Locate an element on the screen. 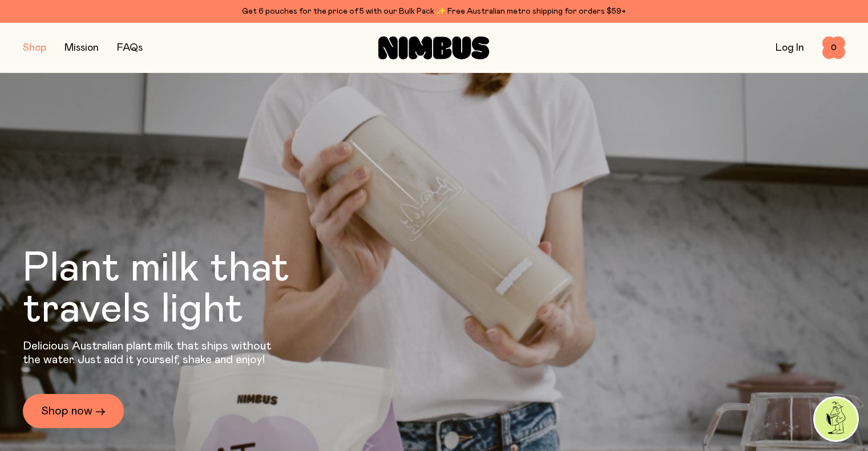 This screenshot has width=868, height=451. span: 0 is located at coordinates (834, 48).